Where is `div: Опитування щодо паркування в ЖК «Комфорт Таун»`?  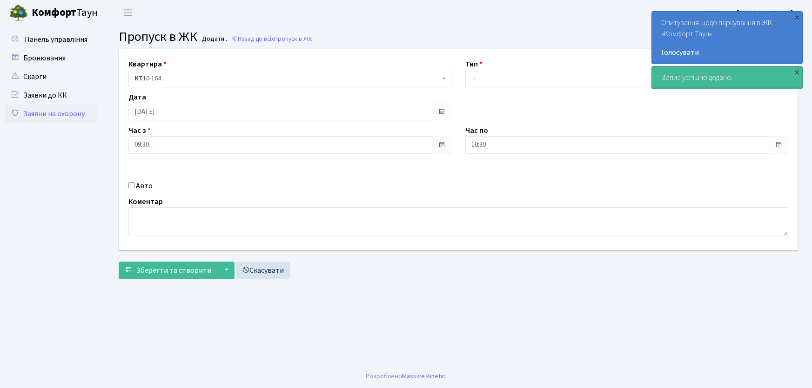 div: Опитування щодо паркування в ЖК «Комфорт Таун» is located at coordinates (727, 38).